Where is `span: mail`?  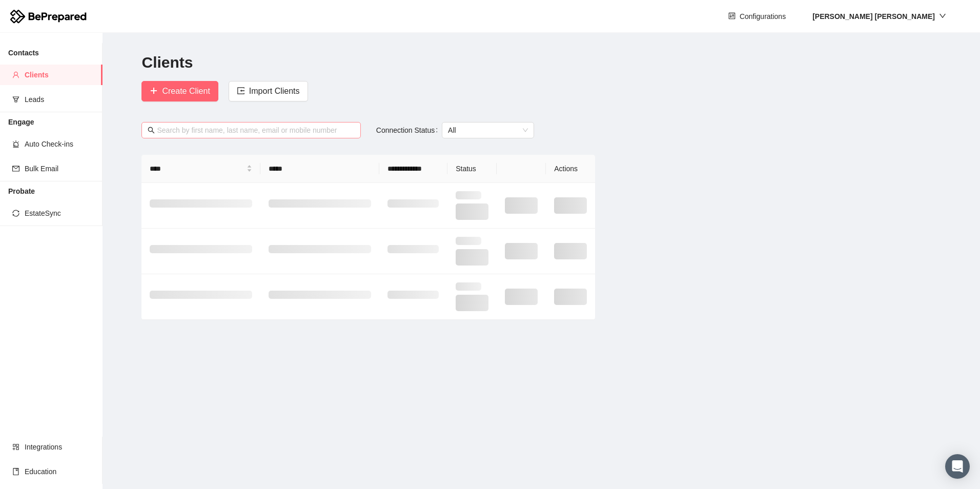
span: mail is located at coordinates (16, 169).